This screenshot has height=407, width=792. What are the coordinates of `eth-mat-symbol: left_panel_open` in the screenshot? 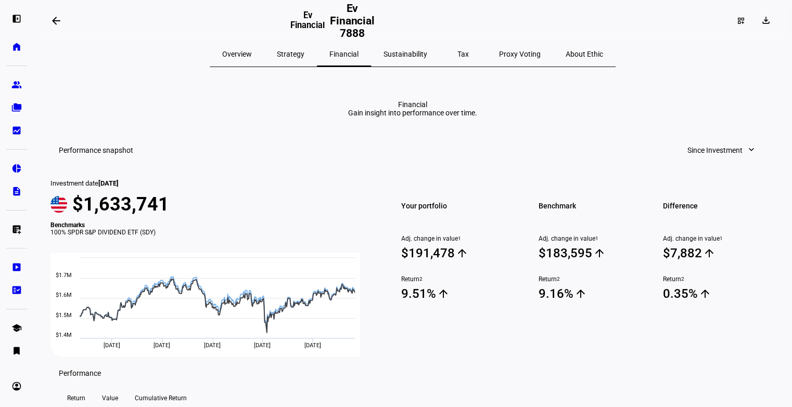 It's located at (17, 19).